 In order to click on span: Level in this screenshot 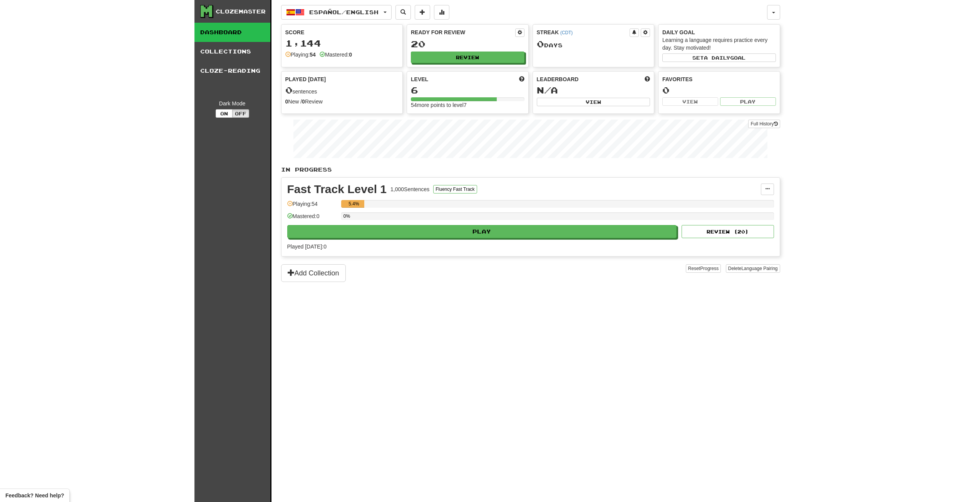, I will do `click(419, 79)`.